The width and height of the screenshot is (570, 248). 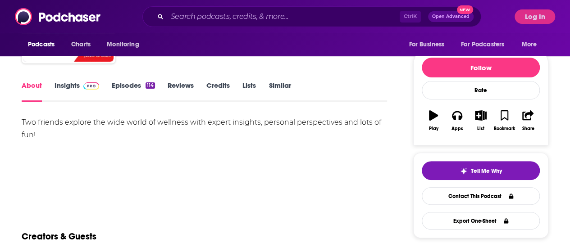 What do you see at coordinates (434, 129) in the screenshot?
I see `div: Play` at bounding box center [434, 129].